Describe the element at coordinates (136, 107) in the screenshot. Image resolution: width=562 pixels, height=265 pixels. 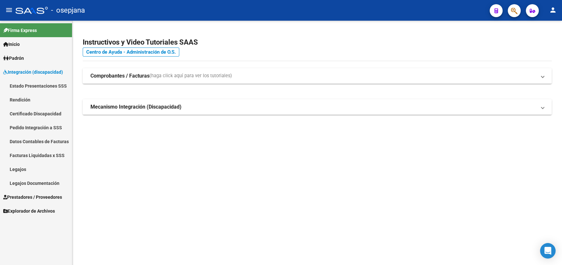
I see `strong: Mecanismo Integración (Discapacidad)` at that location.